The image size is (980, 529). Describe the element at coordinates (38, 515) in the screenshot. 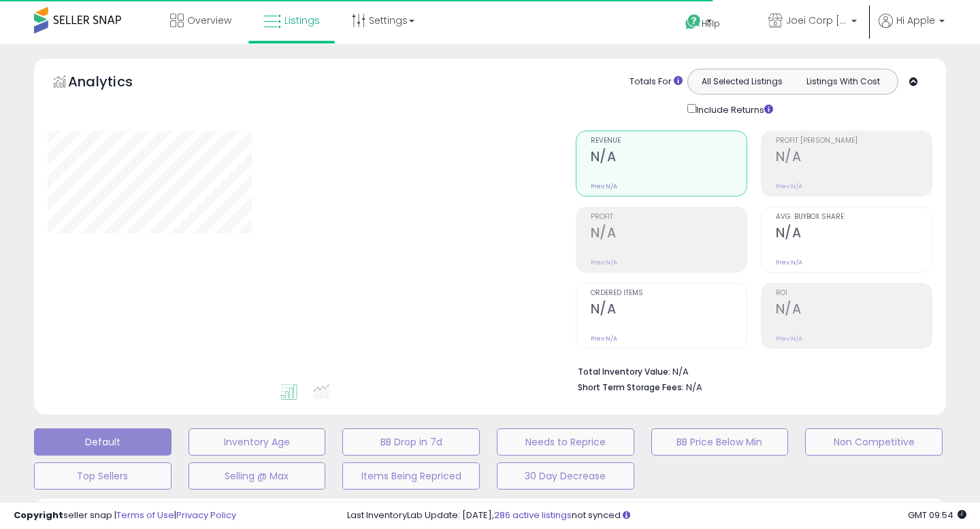

I see `strong: Copyright` at that location.